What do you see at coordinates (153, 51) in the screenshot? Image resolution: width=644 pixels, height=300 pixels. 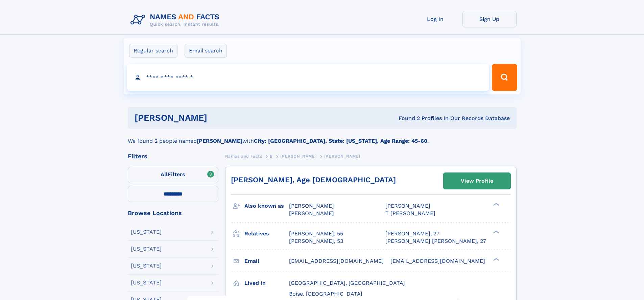 I see `label: Regular search` at bounding box center [153, 51].